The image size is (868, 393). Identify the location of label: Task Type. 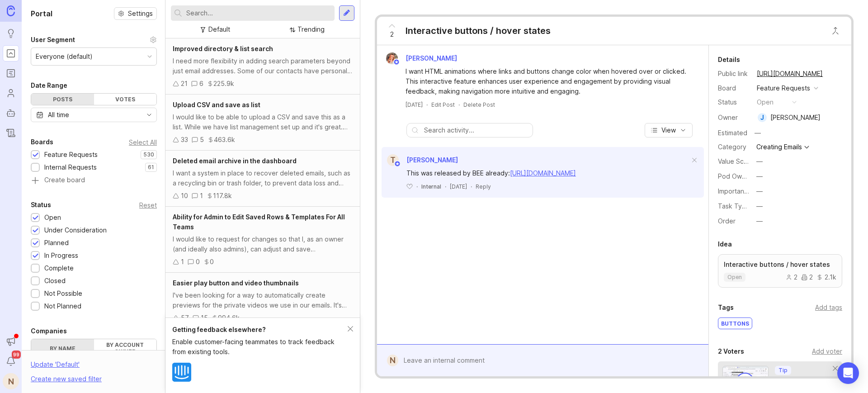
(734, 206).